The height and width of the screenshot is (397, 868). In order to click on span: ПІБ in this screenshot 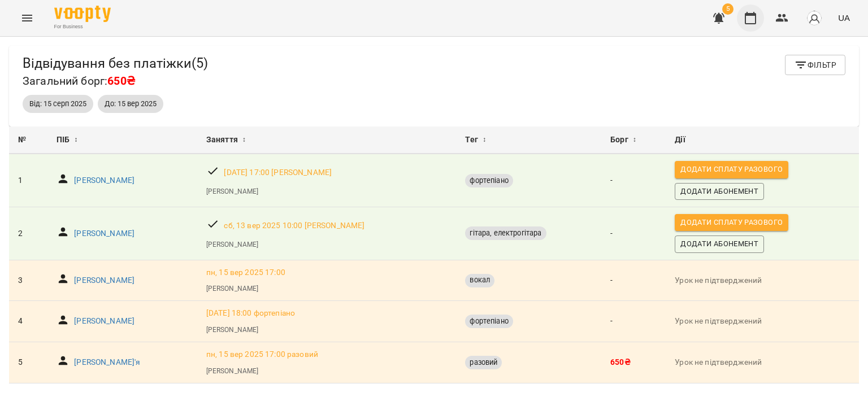, I will do `click(63, 140)`.